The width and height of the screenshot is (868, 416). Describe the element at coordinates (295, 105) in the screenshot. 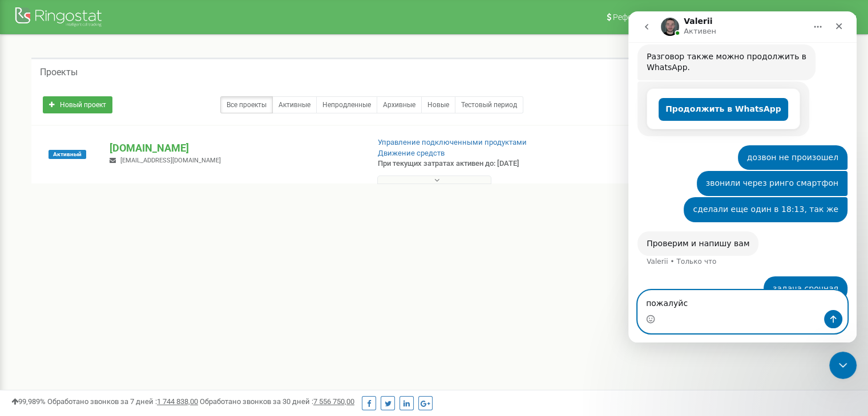

I see `a: Активные` at that location.